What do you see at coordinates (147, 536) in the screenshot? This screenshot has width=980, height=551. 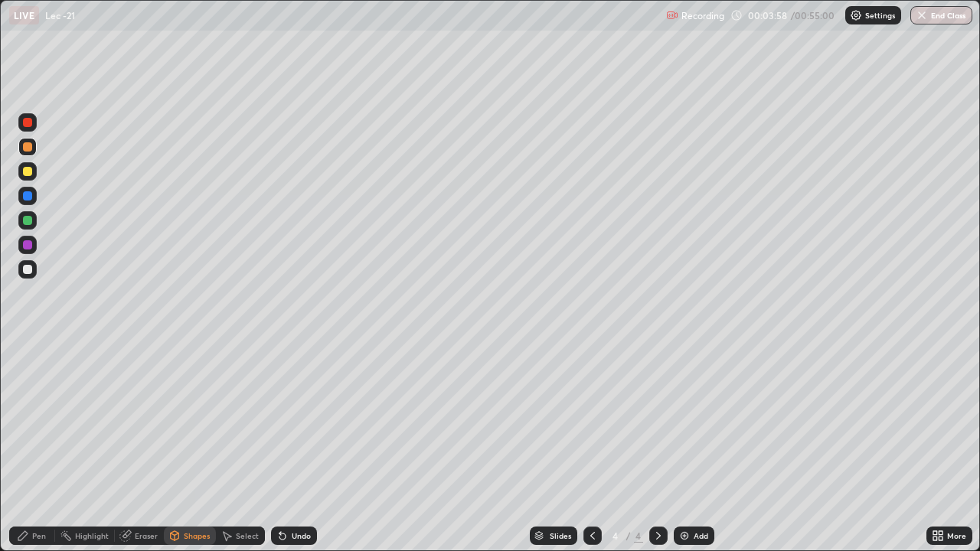 I see `div: Eraser` at bounding box center [147, 536].